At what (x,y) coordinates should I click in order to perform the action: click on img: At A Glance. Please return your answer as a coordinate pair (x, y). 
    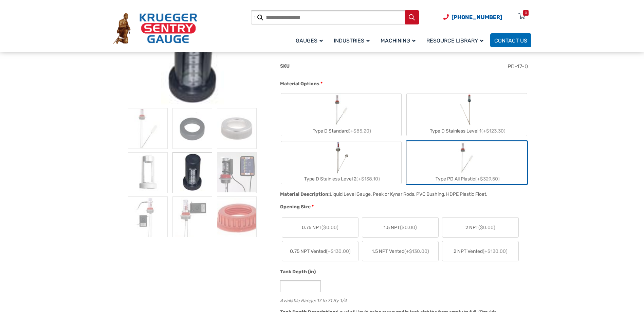
    Looking at the image, I should click on (148, 128).